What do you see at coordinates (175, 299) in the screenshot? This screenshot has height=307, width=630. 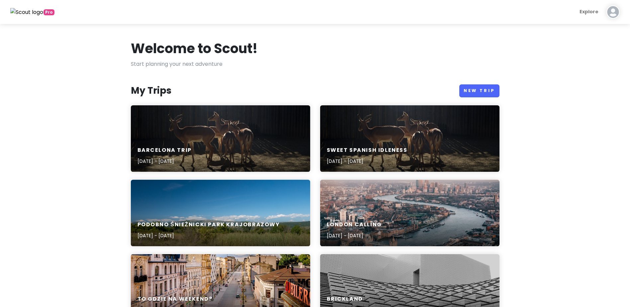 I see `h6: To gdzie na weekend?` at bounding box center [175, 299].